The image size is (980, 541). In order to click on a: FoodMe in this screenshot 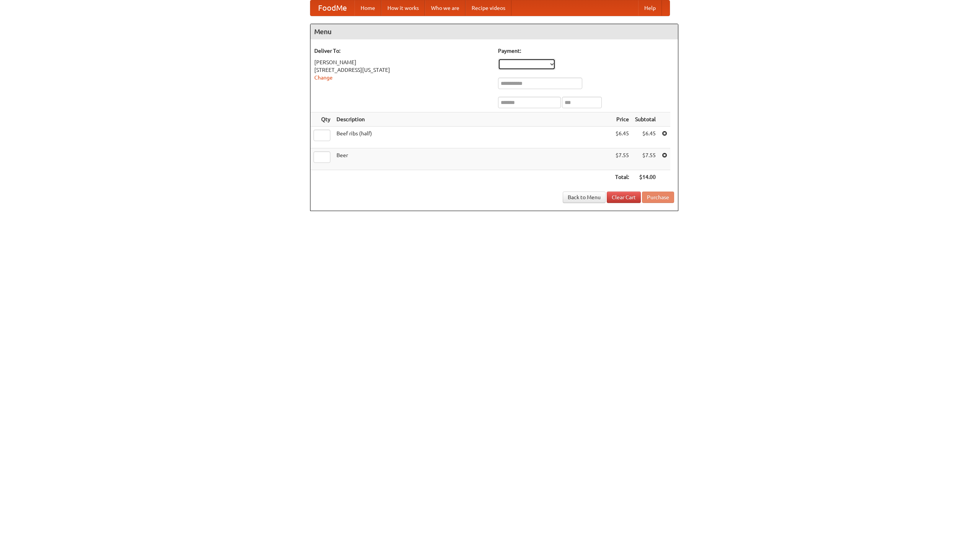, I will do `click(332, 8)`.